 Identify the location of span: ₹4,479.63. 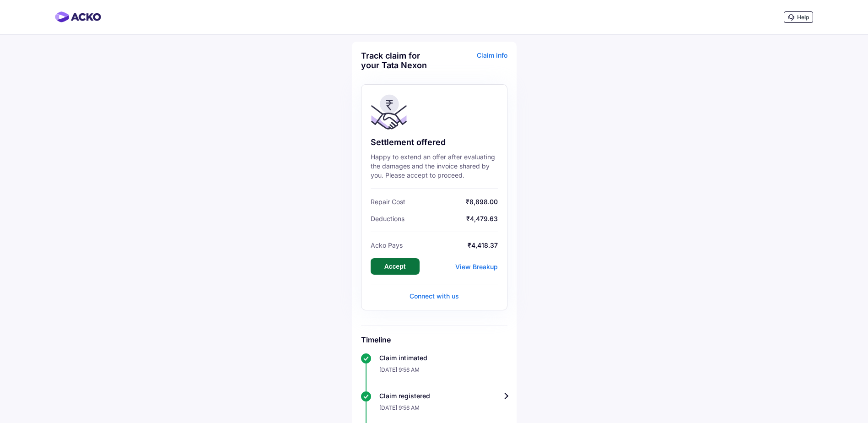
(452, 218).